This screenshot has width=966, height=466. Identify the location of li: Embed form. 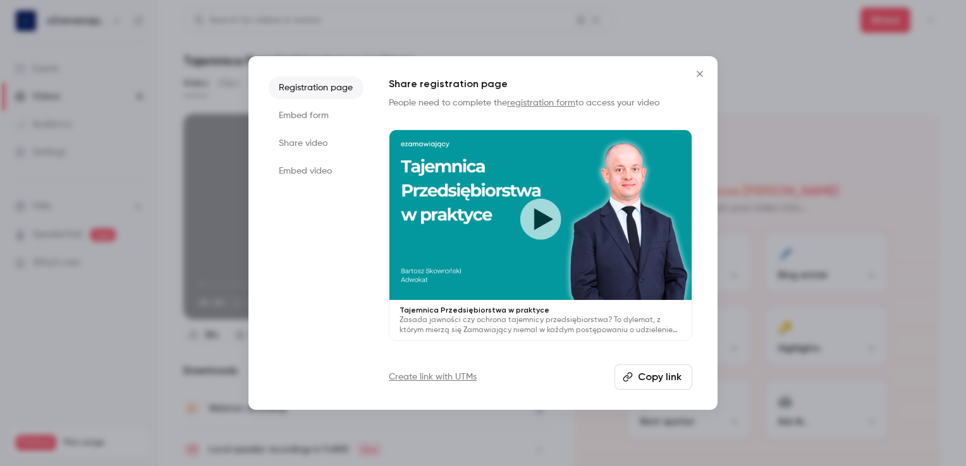
(316, 116).